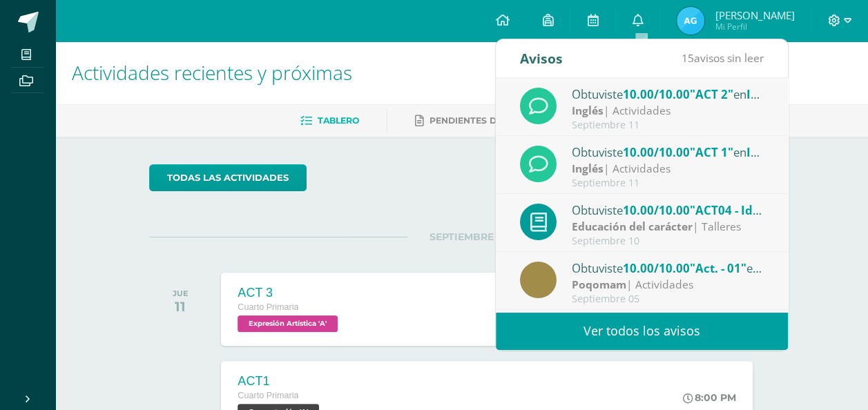 The height and width of the screenshot is (410, 868). I want to click on span: 15, so click(688, 58).